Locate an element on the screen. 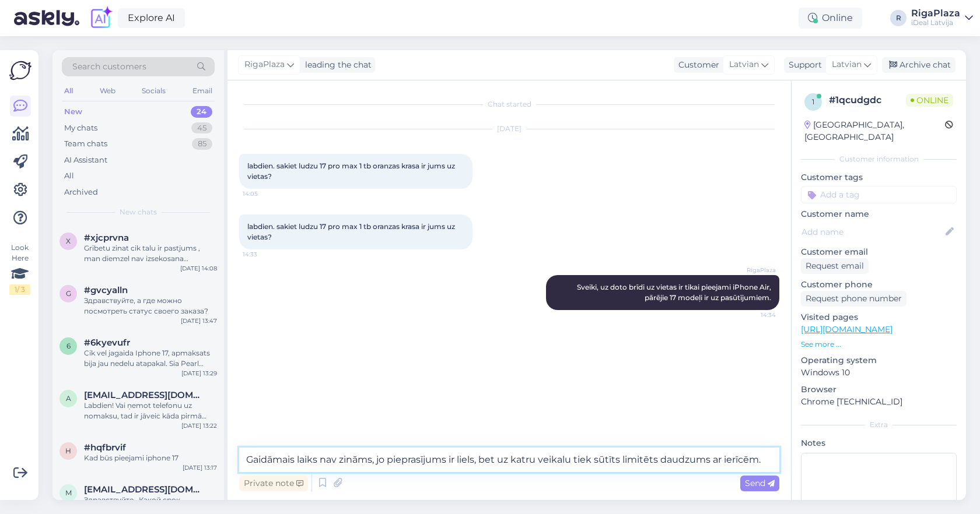  textarea: Gaidāmais laiks nav zināms, jo pieprasījums ir liels, bet uz katru veikalu tiek sūtīts limitēts d... is located at coordinates (509, 460).